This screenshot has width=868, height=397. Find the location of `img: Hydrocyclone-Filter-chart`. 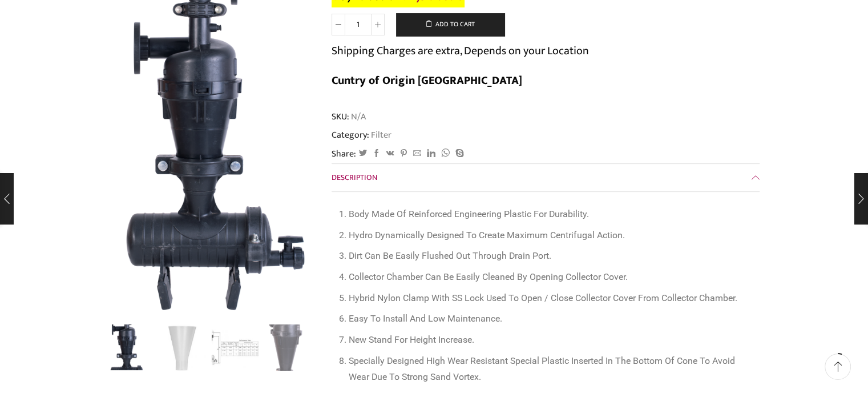

img: Hydrocyclone-Filter-chart is located at coordinates (236, 348).